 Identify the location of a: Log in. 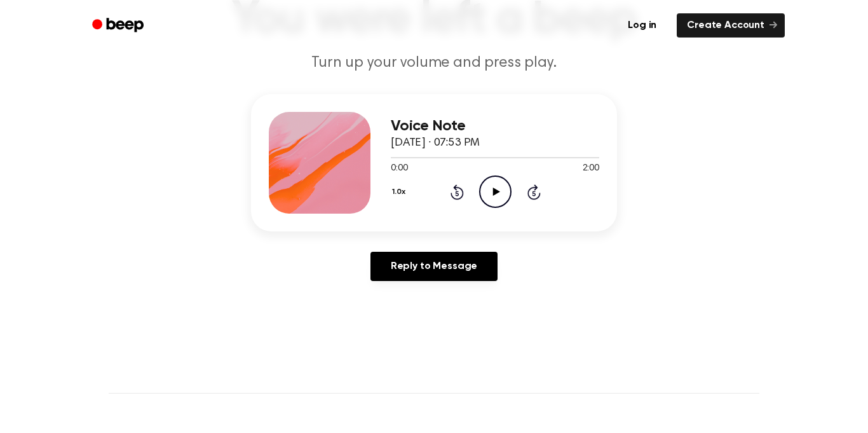
(642, 26).